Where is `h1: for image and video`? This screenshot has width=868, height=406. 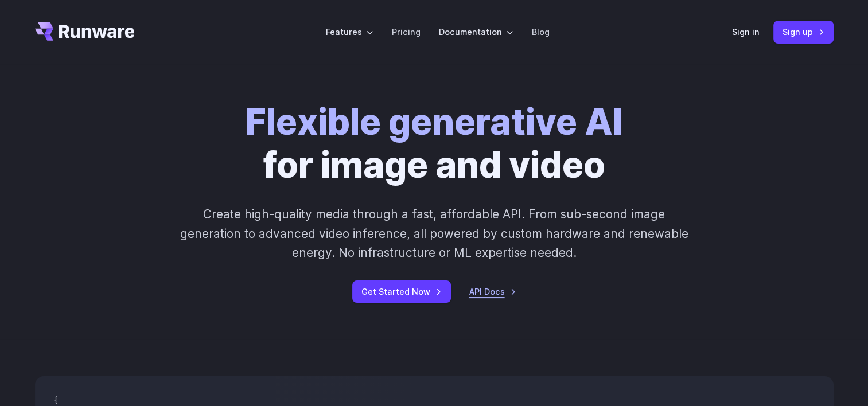 h1: for image and video is located at coordinates (434, 143).